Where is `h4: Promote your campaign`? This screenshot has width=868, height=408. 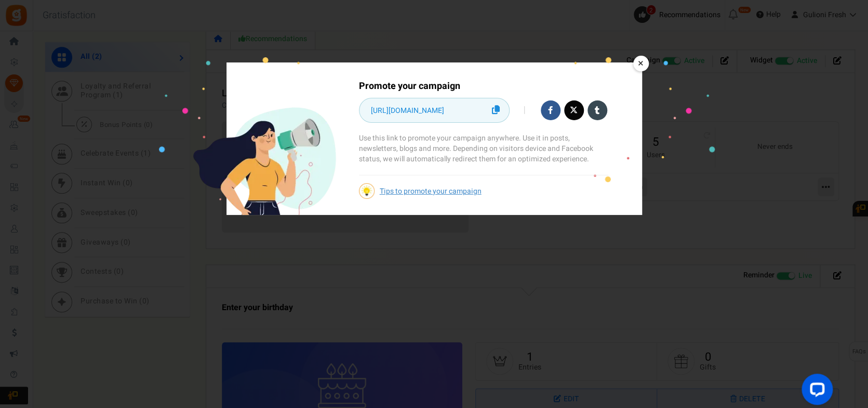 h4: Promote your campaign is located at coordinates (484, 86).